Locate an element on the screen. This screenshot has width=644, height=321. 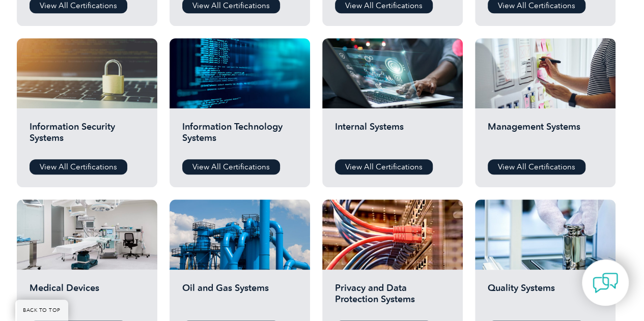
h2: Information Security Systems is located at coordinates (87, 136).